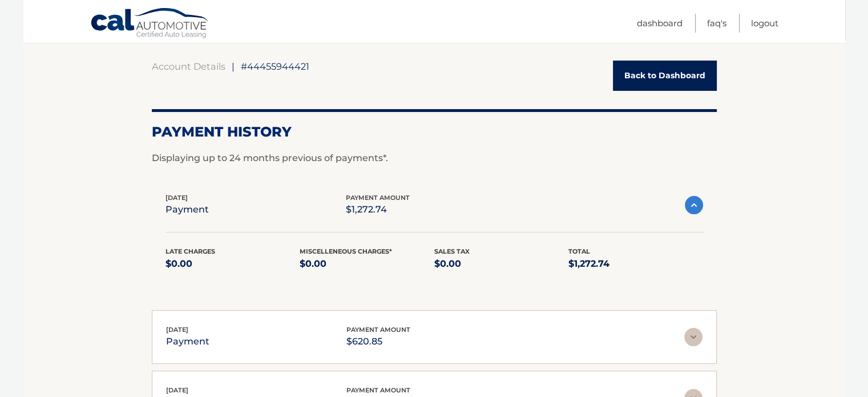 This screenshot has height=397, width=868. What do you see at coordinates (189, 66) in the screenshot?
I see `a: Account Details` at bounding box center [189, 66].